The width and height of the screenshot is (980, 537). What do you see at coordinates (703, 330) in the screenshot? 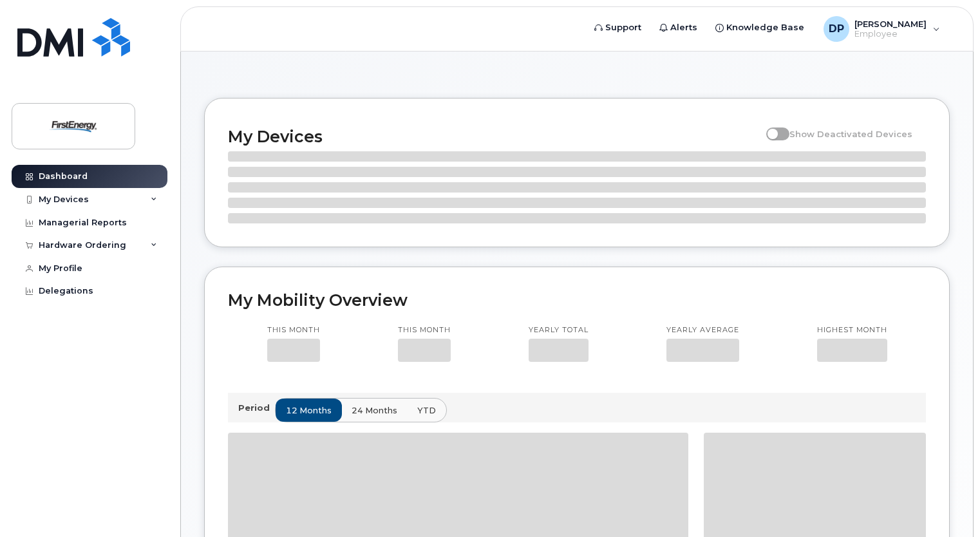
I see `p: Yearly average` at bounding box center [703, 330].